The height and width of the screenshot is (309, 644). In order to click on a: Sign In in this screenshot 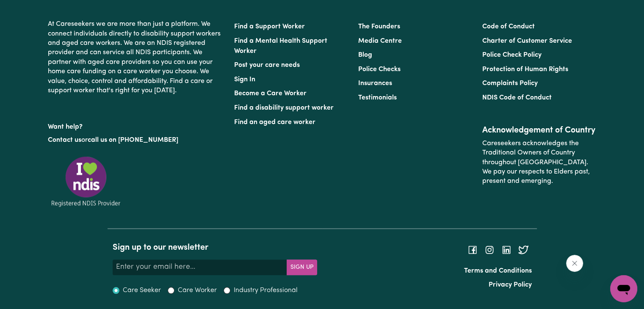, I will do `click(245, 79)`.